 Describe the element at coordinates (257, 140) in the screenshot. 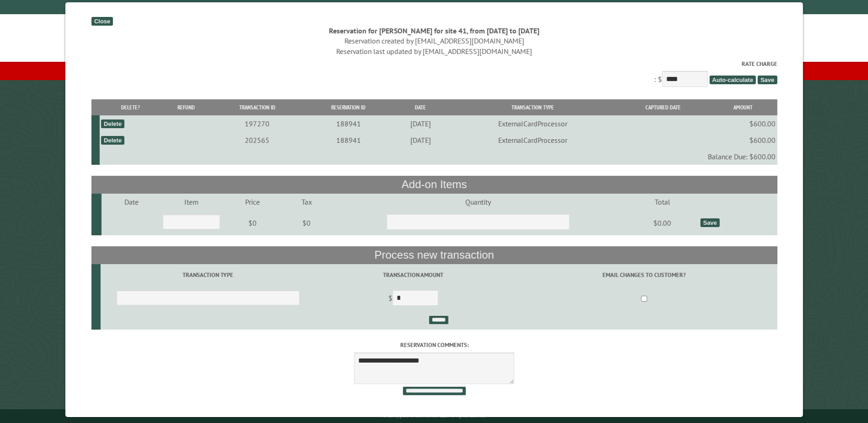

I see `td: 202565` at that location.